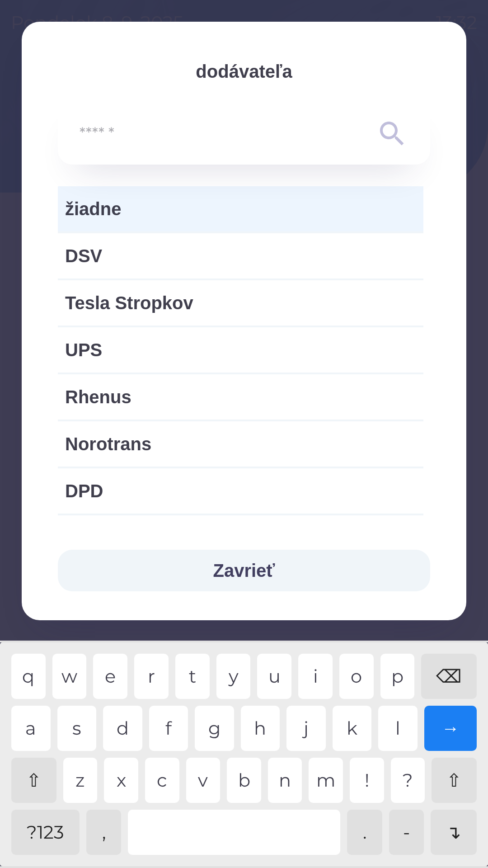  I want to click on div: DPD, so click(241, 491).